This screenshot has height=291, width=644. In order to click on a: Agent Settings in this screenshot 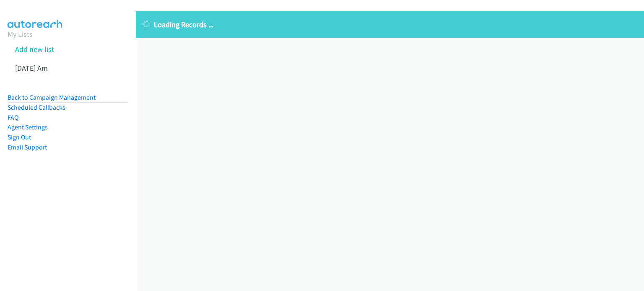, I will do `click(27, 127)`.